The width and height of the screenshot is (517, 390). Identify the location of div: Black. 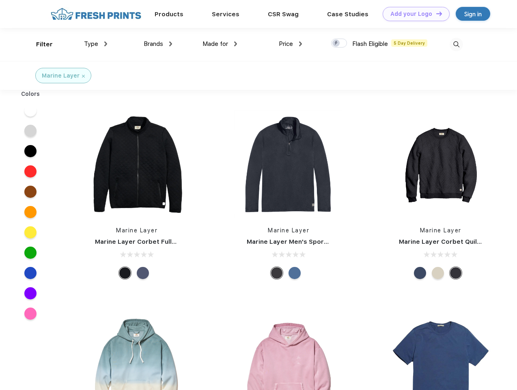
(125, 273).